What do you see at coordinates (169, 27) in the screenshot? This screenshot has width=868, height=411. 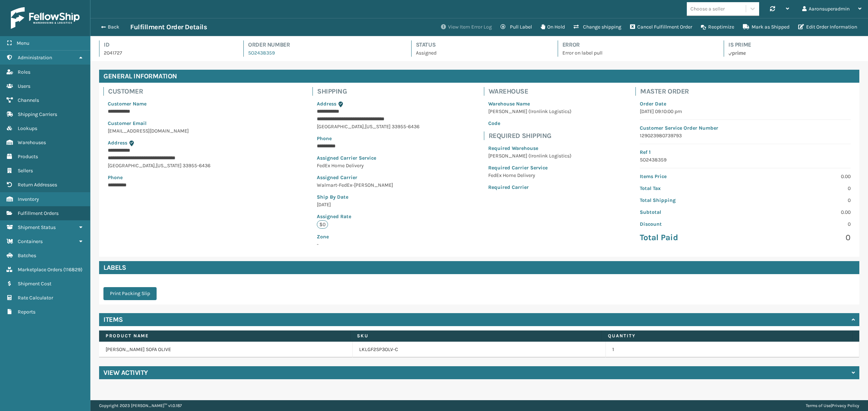 I see `h3: Fulfillment Order Details` at bounding box center [169, 27].